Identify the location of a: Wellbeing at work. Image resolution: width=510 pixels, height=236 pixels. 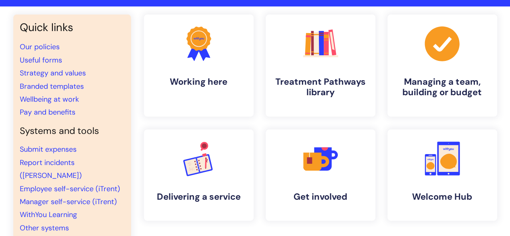
(49, 99).